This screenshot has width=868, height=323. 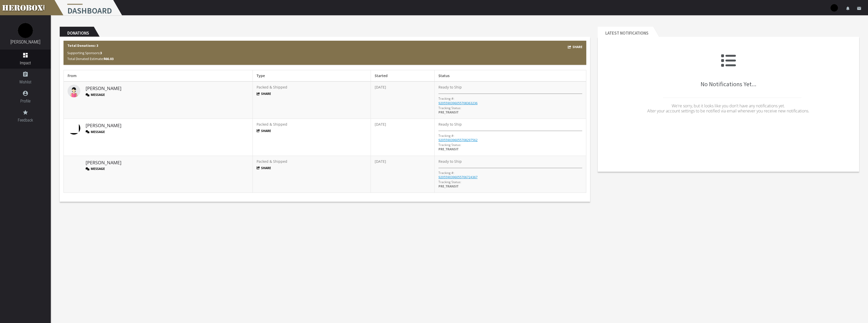 I want to click on div: Total Donations: 3, so click(x=325, y=53).